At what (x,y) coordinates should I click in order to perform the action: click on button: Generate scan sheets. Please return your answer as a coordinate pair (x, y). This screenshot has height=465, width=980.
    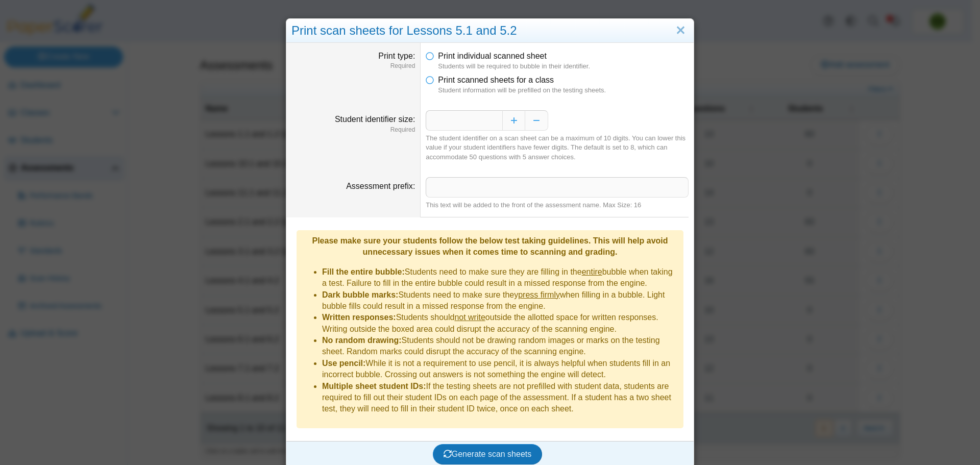
    Looking at the image, I should click on (487, 454).